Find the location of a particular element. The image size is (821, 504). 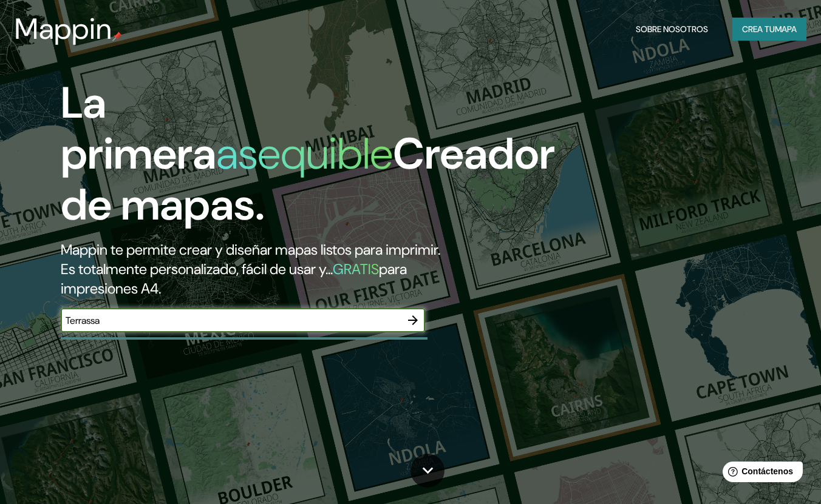

font: para impresiones A4. is located at coordinates (234, 279).